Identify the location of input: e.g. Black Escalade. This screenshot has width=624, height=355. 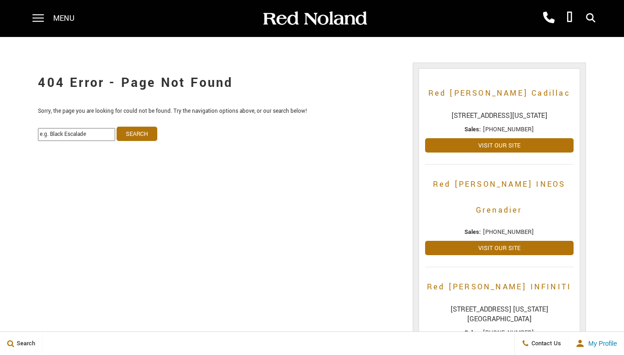
(76, 134).